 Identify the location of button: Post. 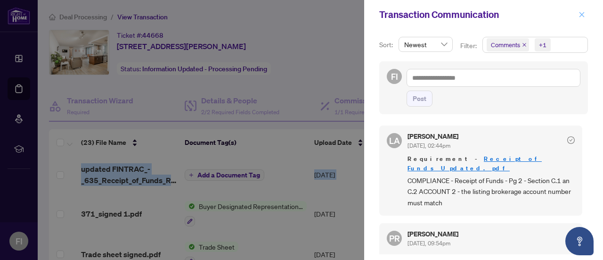
(419, 98).